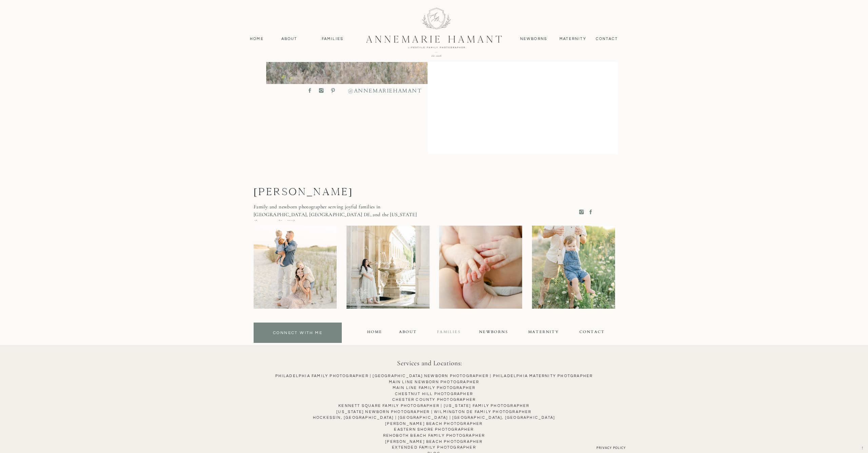 The height and width of the screenshot is (453, 868). I want to click on a: NEWBORNS, so click(493, 333).